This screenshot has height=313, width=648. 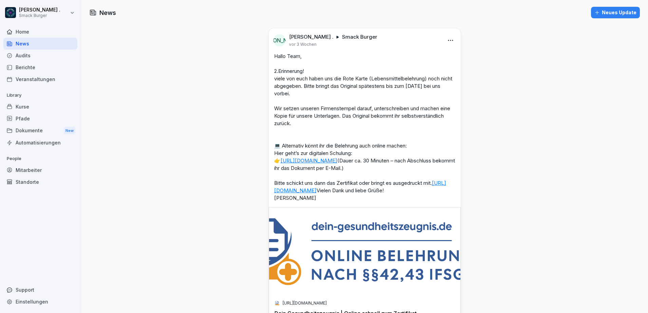 I want to click on a: News, so click(x=40, y=43).